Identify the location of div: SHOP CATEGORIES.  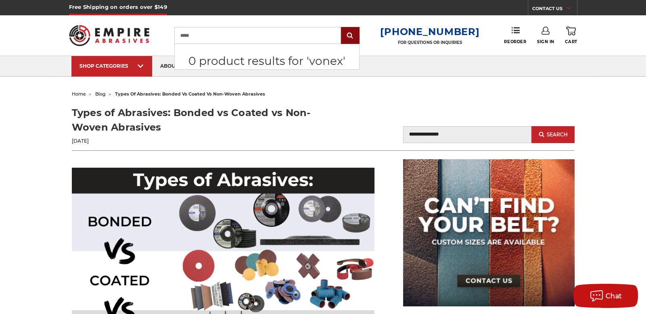
(112, 66).